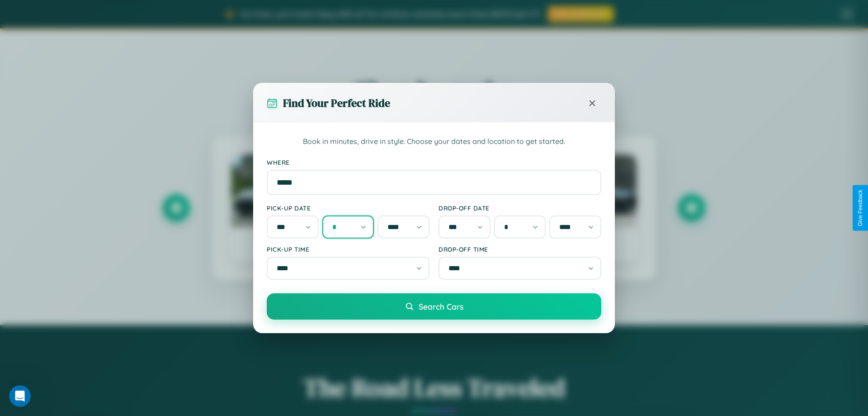  I want to click on label: Pick-up Date, so click(348, 208).